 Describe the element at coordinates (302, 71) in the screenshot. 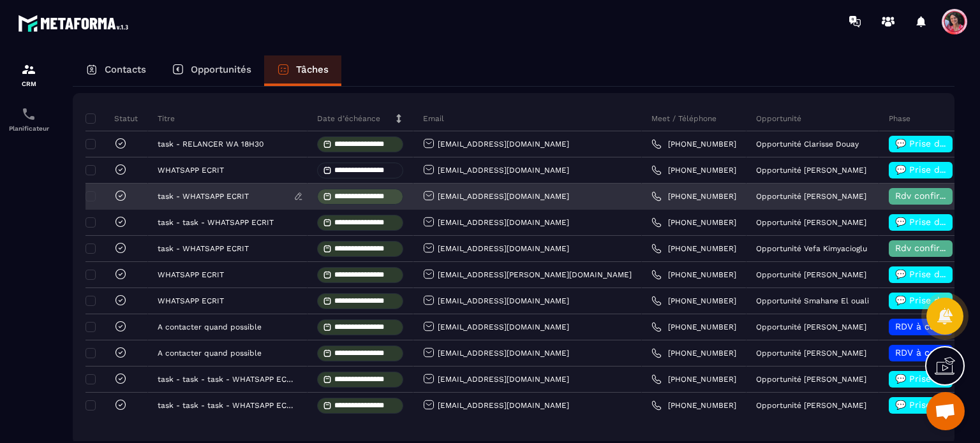

I see `a: Tâches` at that location.